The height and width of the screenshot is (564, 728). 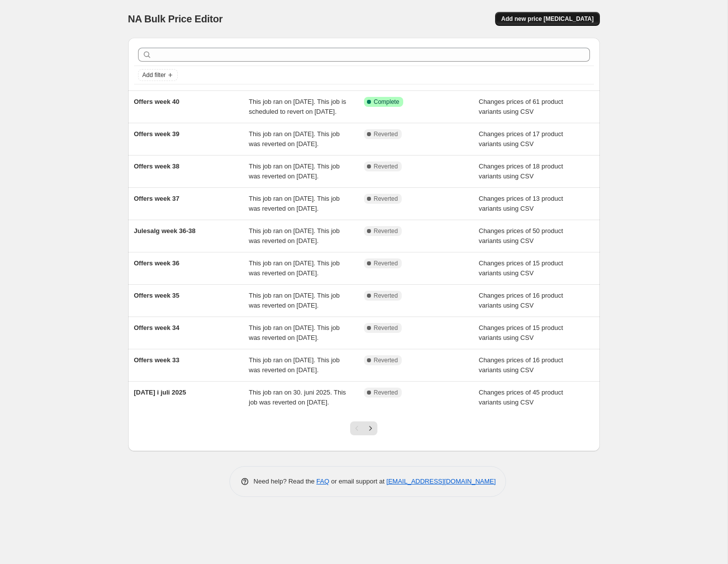 What do you see at coordinates (521, 106) in the screenshot?
I see `span: Changes prices of 61 product variants using CSV` at bounding box center [521, 106].